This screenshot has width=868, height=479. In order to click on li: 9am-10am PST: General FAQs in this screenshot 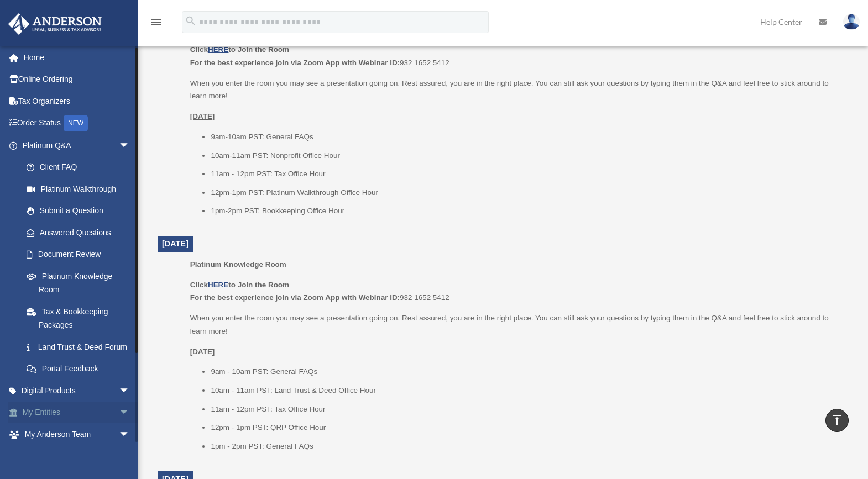, I will do `click(524, 137)`.